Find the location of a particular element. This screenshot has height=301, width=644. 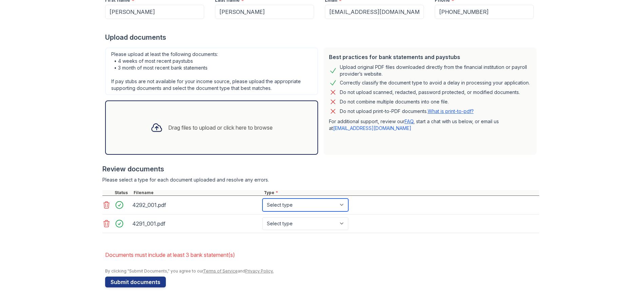

div: Upload original PDF files downloaded directly from the financial institution or payroll provider’... is located at coordinates (436, 70).